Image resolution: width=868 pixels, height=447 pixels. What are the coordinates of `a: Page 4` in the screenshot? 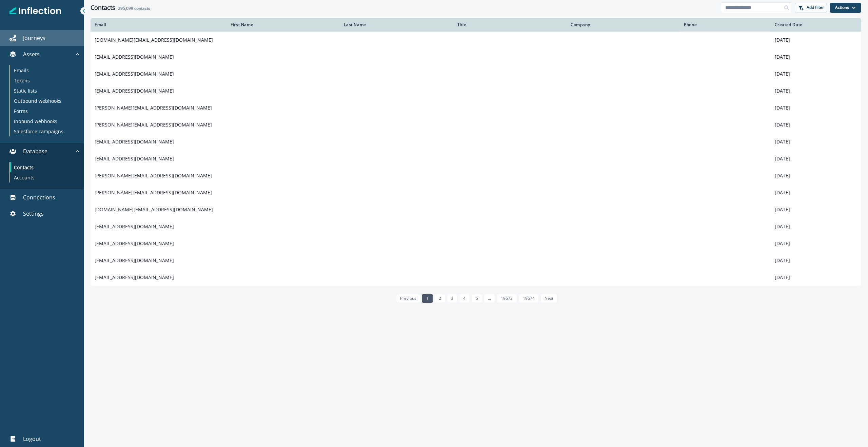 It's located at (464, 298).